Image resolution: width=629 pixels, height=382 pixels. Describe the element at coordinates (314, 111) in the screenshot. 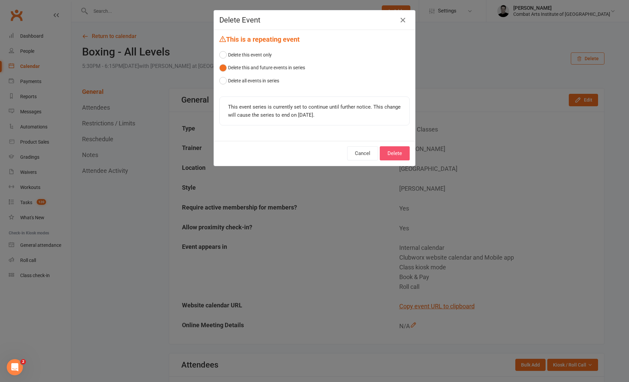

I see `div: This event series is currently set to continue until further notice. This change will cause the s...` at that location.